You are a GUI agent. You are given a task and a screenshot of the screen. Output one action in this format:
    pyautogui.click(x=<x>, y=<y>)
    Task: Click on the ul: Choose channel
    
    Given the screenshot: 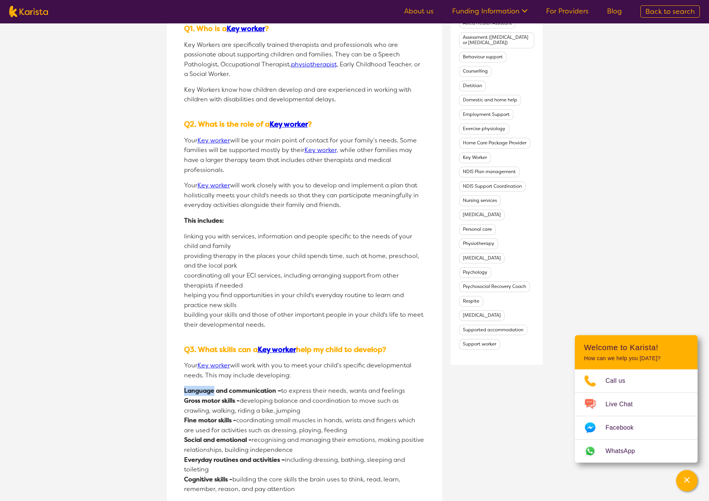 What is the action you would take?
    pyautogui.click(x=637, y=416)
    